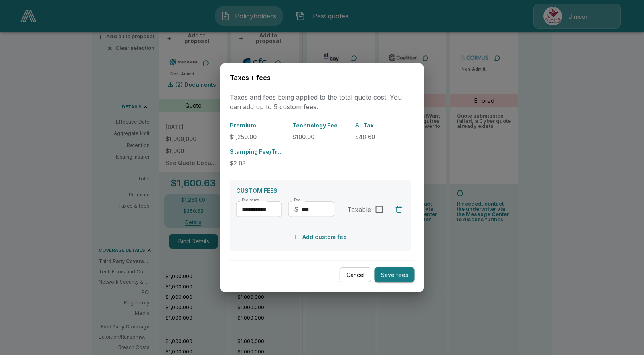  Describe the element at coordinates (258, 125) in the screenshot. I see `p: Premium` at that location.